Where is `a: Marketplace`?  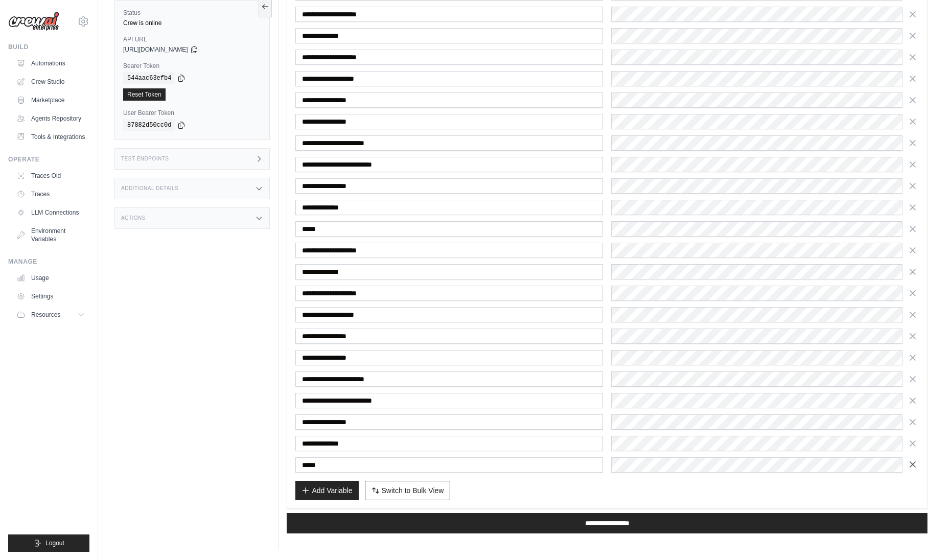 a: Marketplace is located at coordinates (51, 100).